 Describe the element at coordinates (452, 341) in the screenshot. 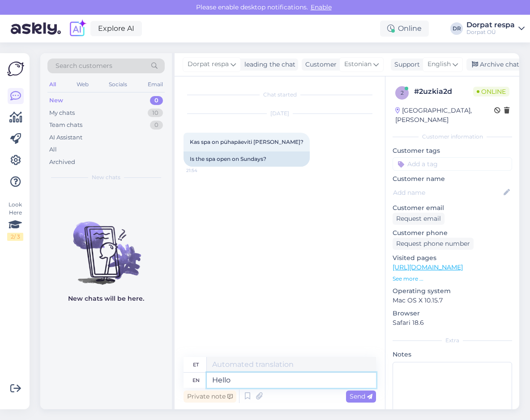

I see `div: Extra` at that location.